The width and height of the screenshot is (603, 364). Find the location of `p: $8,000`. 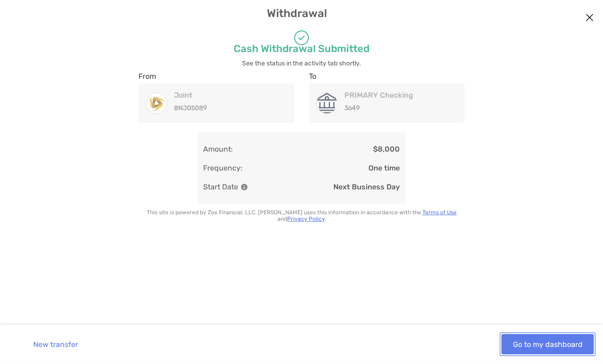

p: $8,000 is located at coordinates (387, 149).